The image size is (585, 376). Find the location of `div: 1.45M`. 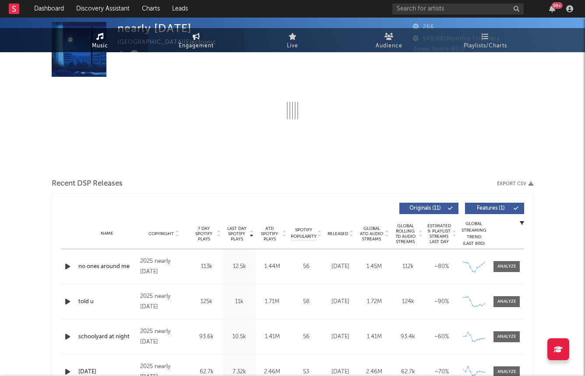

div: 1.45M is located at coordinates (374, 266).